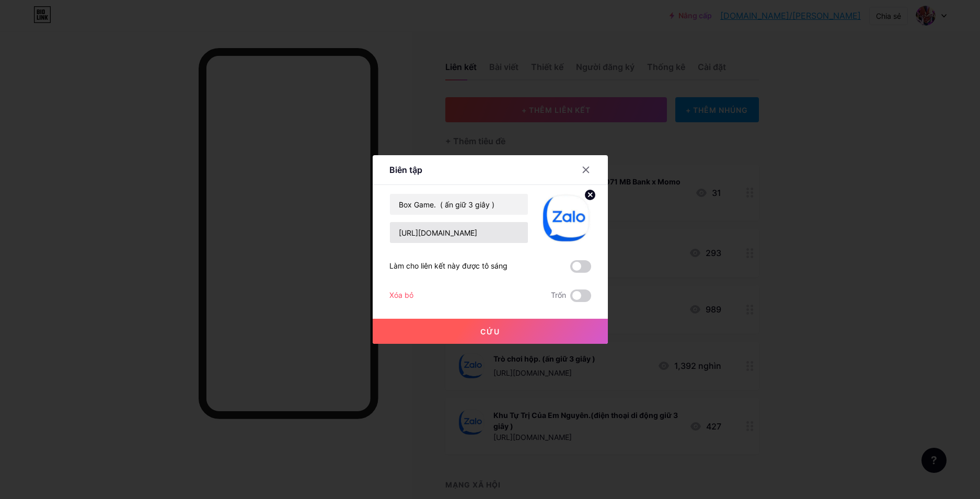  What do you see at coordinates (401, 295) in the screenshot?
I see `font: Xóa bỏ` at bounding box center [401, 295].